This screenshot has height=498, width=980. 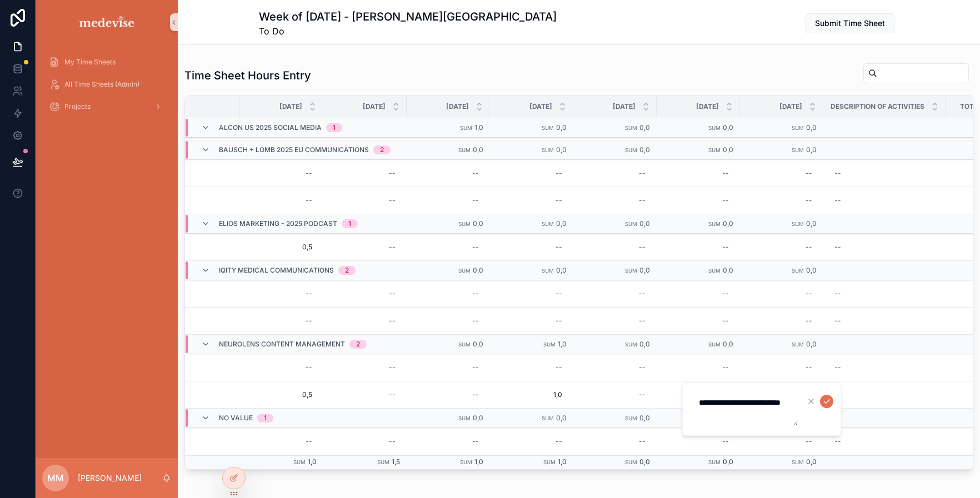 I want to click on div: 1, so click(x=334, y=128).